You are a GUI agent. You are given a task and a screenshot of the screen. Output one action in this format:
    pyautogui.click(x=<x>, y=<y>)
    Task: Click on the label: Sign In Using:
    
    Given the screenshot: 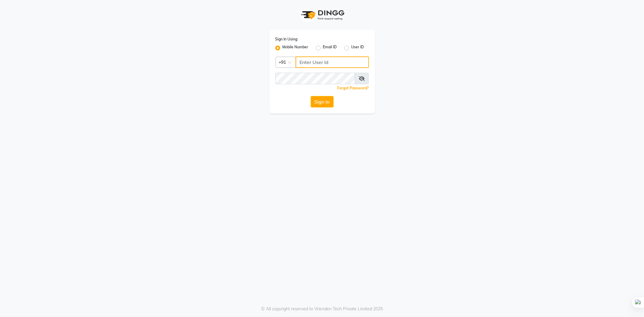 What is the action you would take?
    pyautogui.click(x=287, y=39)
    